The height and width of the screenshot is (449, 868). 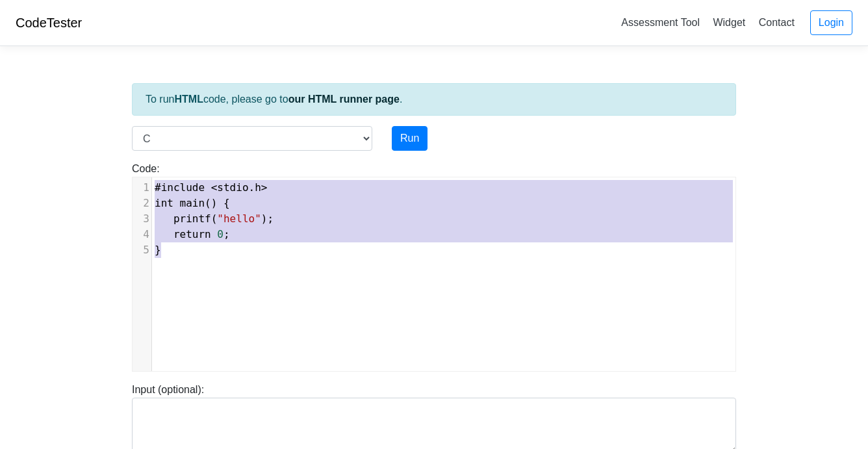 I want to click on a: Widget, so click(x=729, y=22).